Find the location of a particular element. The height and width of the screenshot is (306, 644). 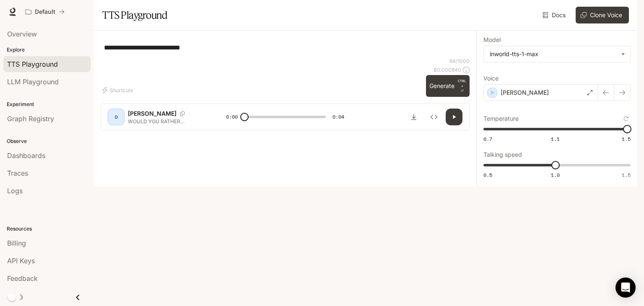

button: Download audio is located at coordinates (414, 117).